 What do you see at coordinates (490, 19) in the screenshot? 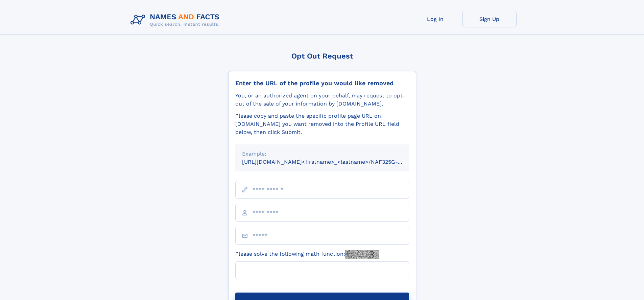
I see `a: Sign Up` at bounding box center [490, 19].